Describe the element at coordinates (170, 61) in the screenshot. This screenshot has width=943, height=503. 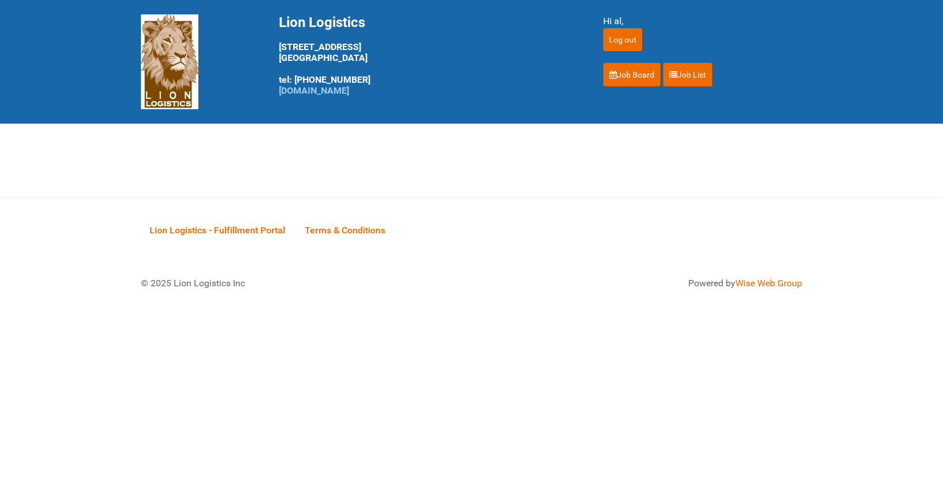
I see `a: Lion Logistics` at that location.